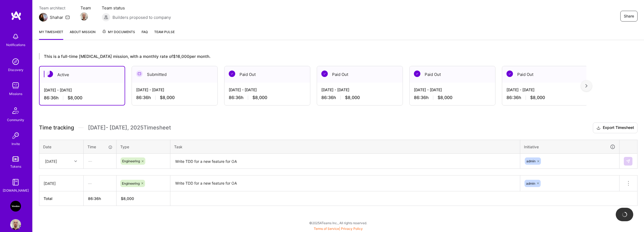  I want to click on i: icon Mail, so click(68, 17).